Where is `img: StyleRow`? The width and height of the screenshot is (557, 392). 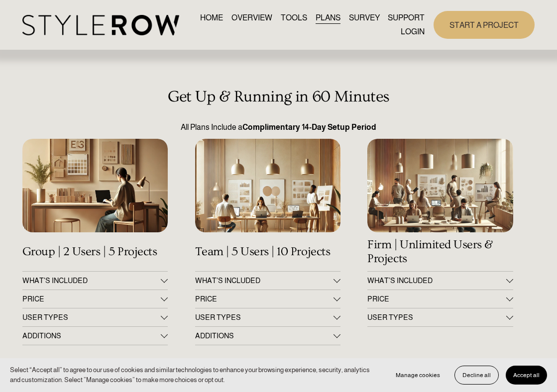 img: StyleRow is located at coordinates (101, 25).